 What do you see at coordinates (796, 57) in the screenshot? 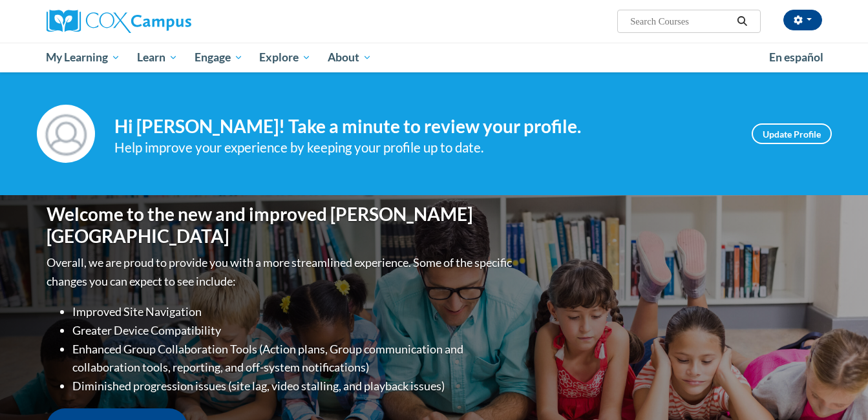
I see `span: En español` at bounding box center [796, 57].